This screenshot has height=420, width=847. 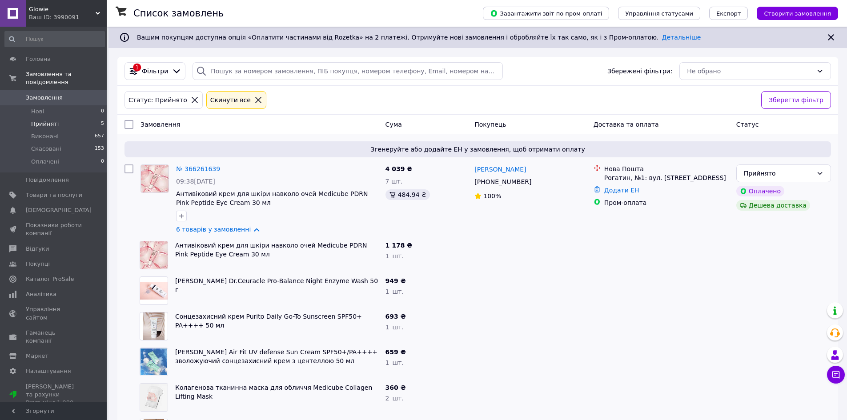 I want to click on span: Оплачені, so click(x=45, y=162).